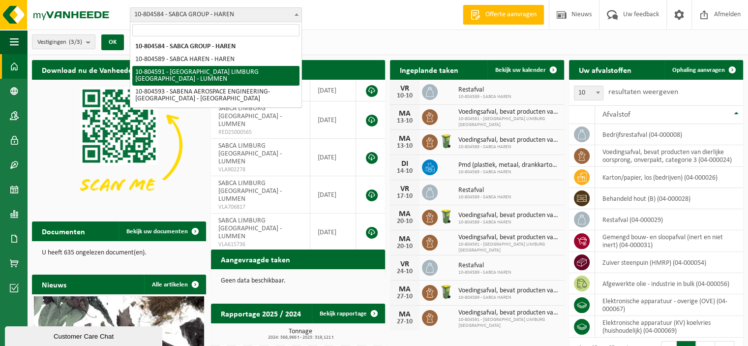  Describe the element at coordinates (698, 70) in the screenshot. I see `span: Ophaling aanvragen` at that location.